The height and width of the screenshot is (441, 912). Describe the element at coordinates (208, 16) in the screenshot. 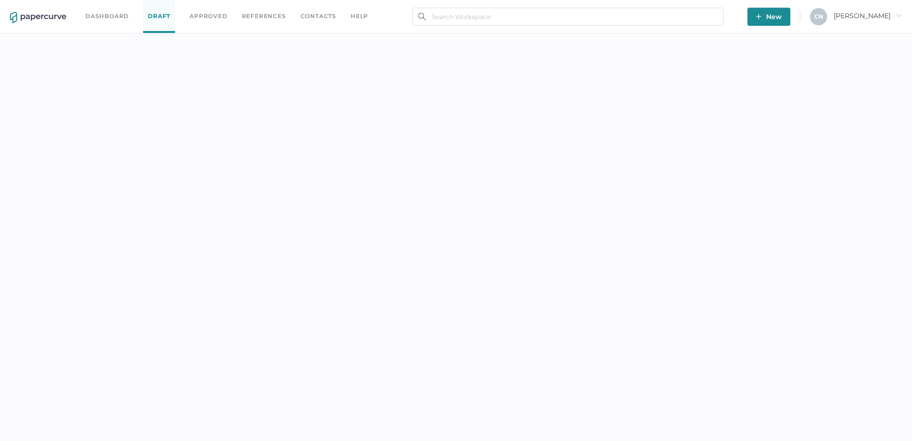

I see `a: Approved` at that location.